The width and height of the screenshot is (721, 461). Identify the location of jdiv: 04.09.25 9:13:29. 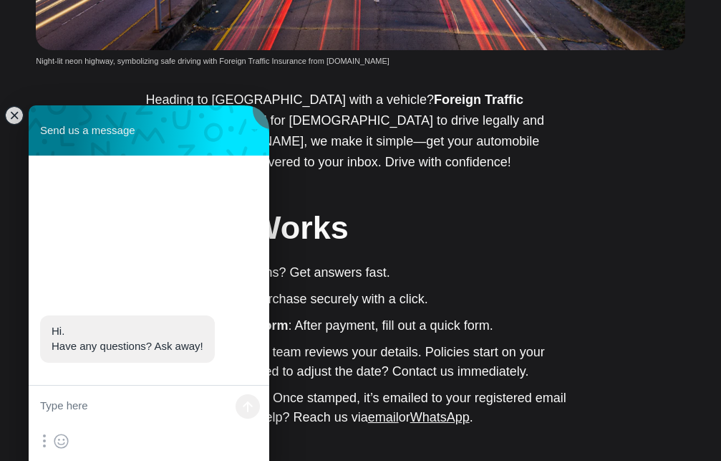
(128, 339).